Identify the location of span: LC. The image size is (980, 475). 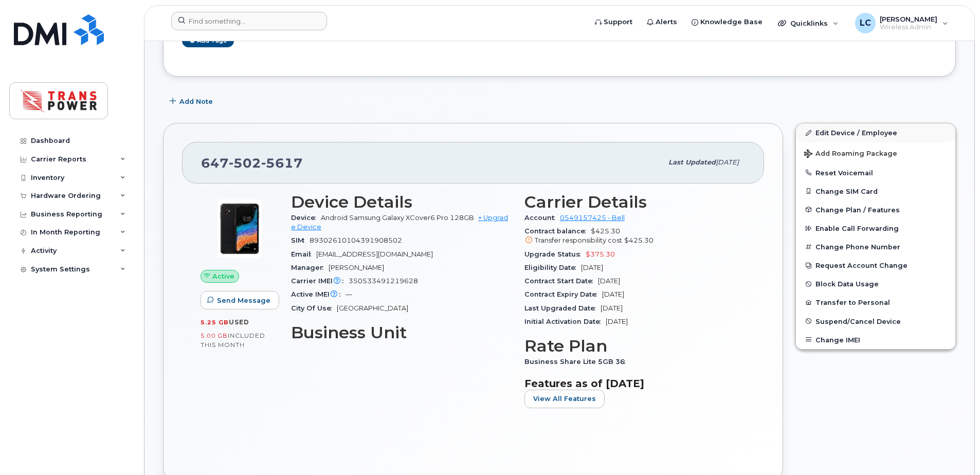
(866, 24).